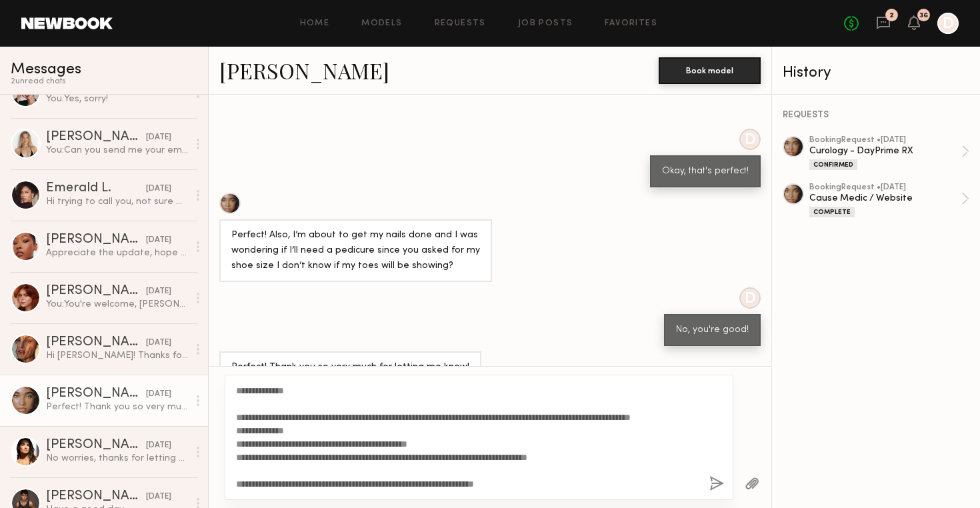 The image size is (980, 508). What do you see at coordinates (923, 15) in the screenshot?
I see `div: 36` at bounding box center [923, 15].